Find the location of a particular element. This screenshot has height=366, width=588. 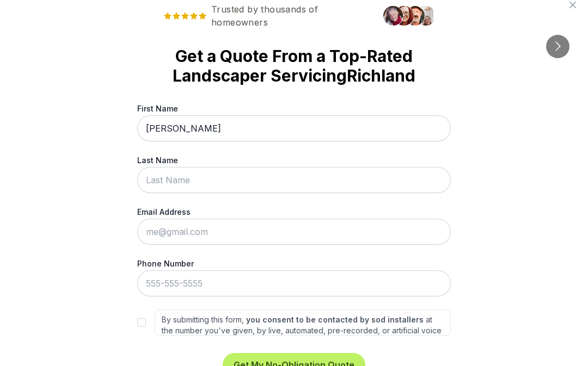

label: Phone Number is located at coordinates (294, 263).